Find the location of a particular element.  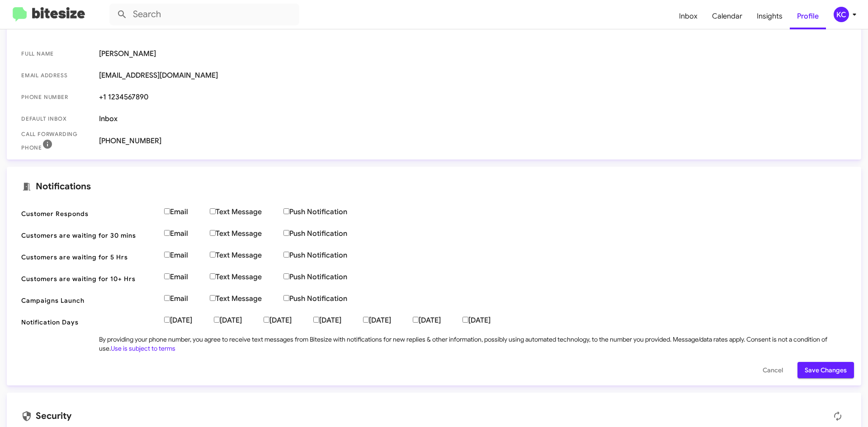

a: Use is subject to terms is located at coordinates (143, 349).